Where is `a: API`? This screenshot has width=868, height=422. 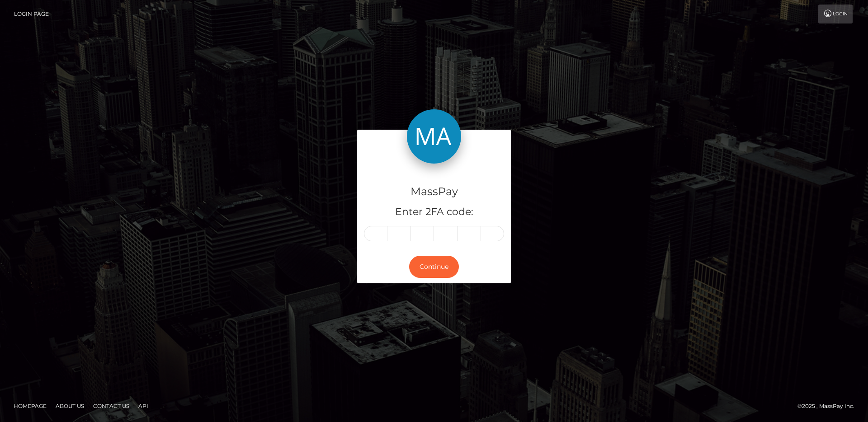 a: API is located at coordinates (143, 406).